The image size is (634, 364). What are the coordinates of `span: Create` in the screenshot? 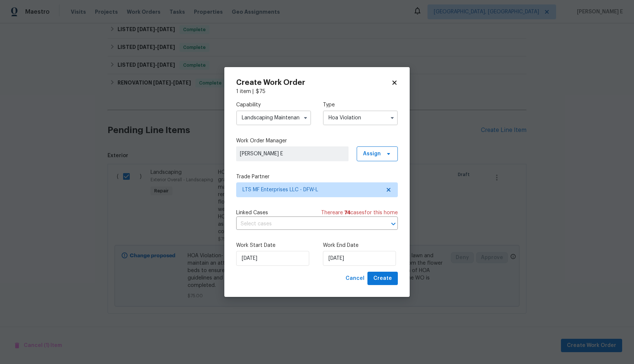 It's located at (383, 278).